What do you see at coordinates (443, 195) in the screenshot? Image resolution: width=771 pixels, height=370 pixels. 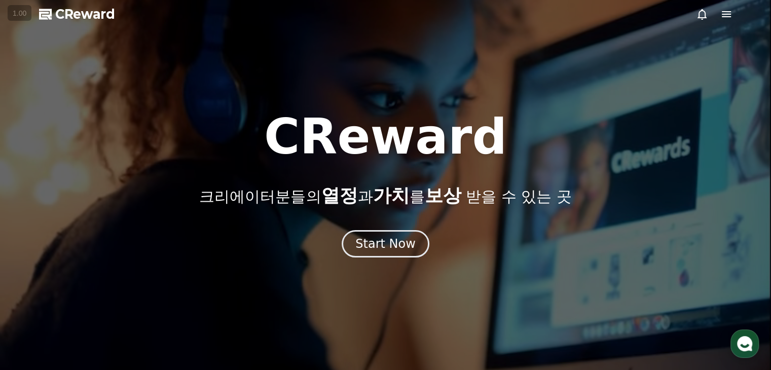 I see `span: 보상` at bounding box center [443, 195].